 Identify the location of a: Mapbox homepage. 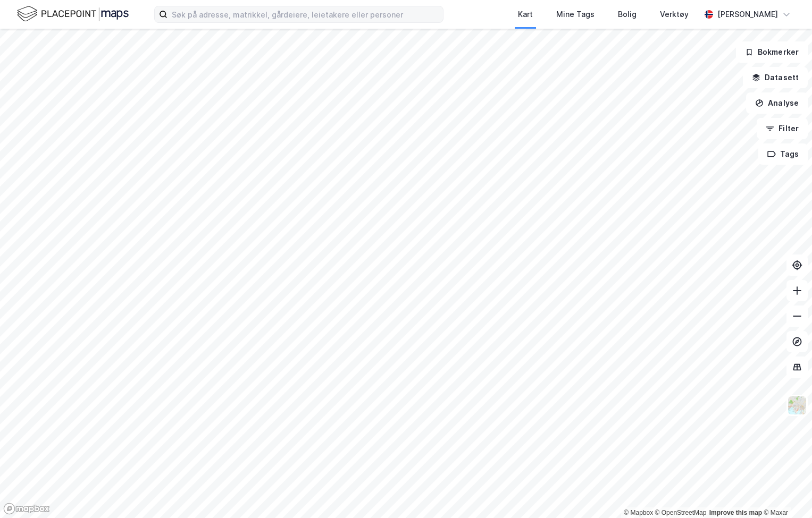
(27, 508).